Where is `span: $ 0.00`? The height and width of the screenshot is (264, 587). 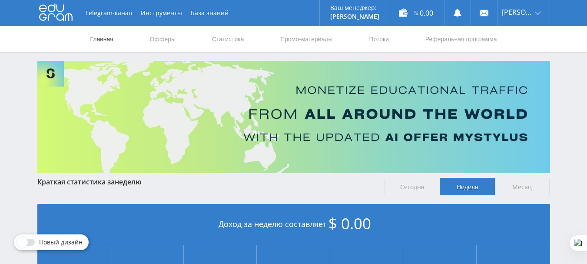
span: $ 0.00 is located at coordinates (350, 223).